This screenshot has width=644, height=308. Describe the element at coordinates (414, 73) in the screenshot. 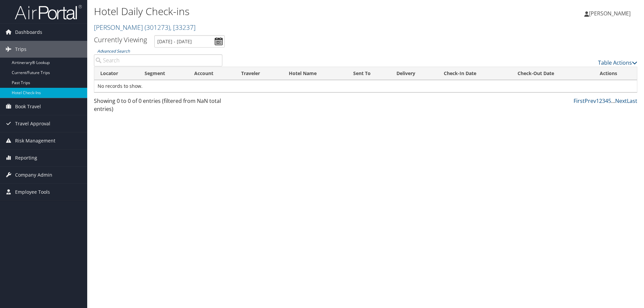

I see `th: Delivery: activate to sort column ascending` at that location.